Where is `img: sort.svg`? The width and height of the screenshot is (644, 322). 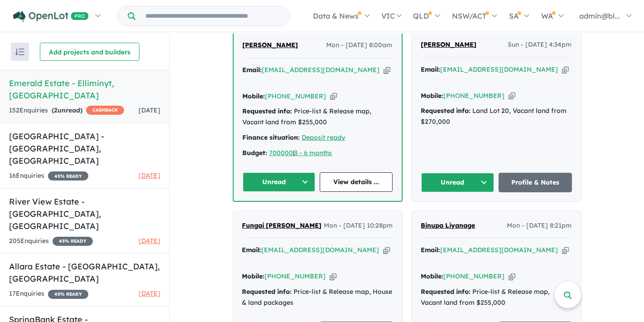
img: sort.svg is located at coordinates (20, 52).